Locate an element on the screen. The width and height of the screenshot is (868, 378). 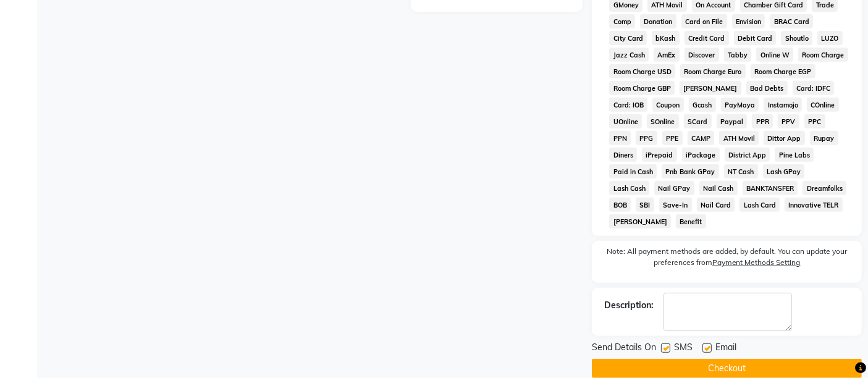
span: BOB is located at coordinates (620, 204).